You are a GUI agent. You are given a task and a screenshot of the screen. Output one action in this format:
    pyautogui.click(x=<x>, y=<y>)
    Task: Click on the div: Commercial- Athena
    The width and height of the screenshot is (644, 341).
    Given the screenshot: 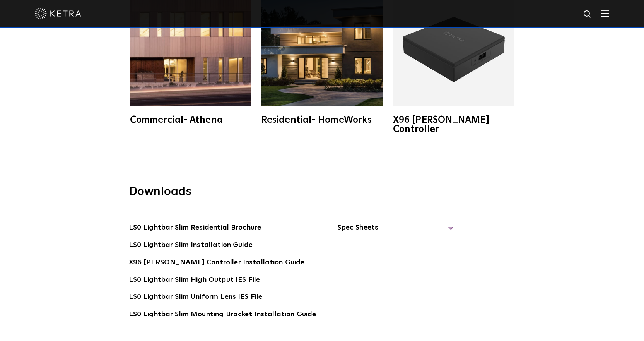 What is the action you would take?
    pyautogui.click(x=191, y=120)
    